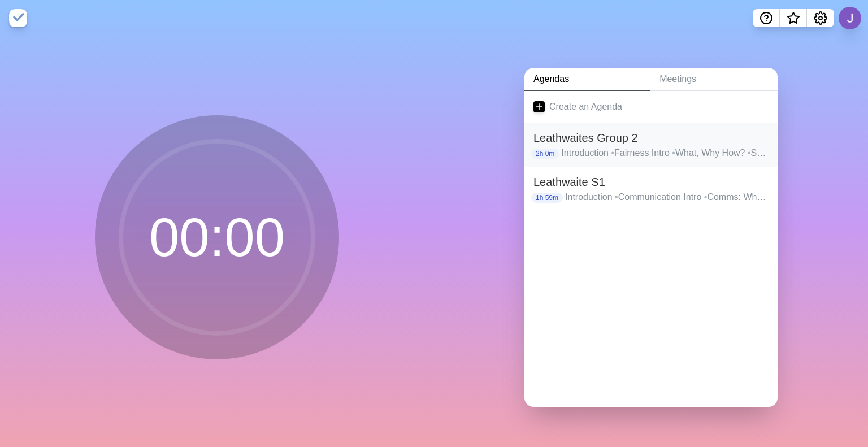 The height and width of the screenshot is (447, 868). I want to click on p: 2h 0m, so click(545, 154).